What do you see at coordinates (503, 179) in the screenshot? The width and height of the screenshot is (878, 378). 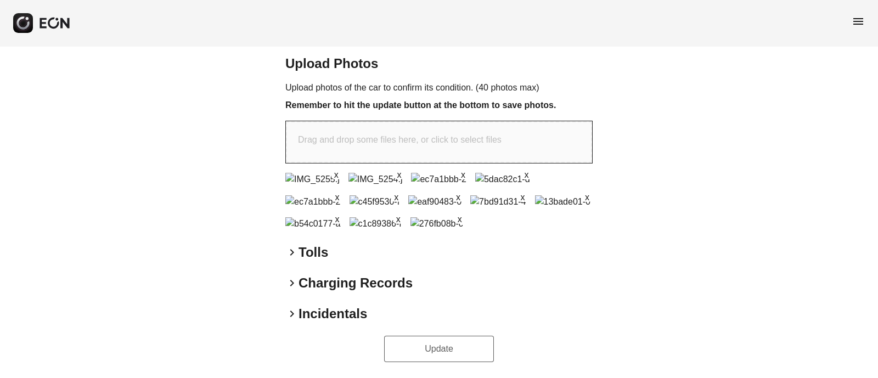 I see `img: 5dac82c1-d` at bounding box center [503, 179].